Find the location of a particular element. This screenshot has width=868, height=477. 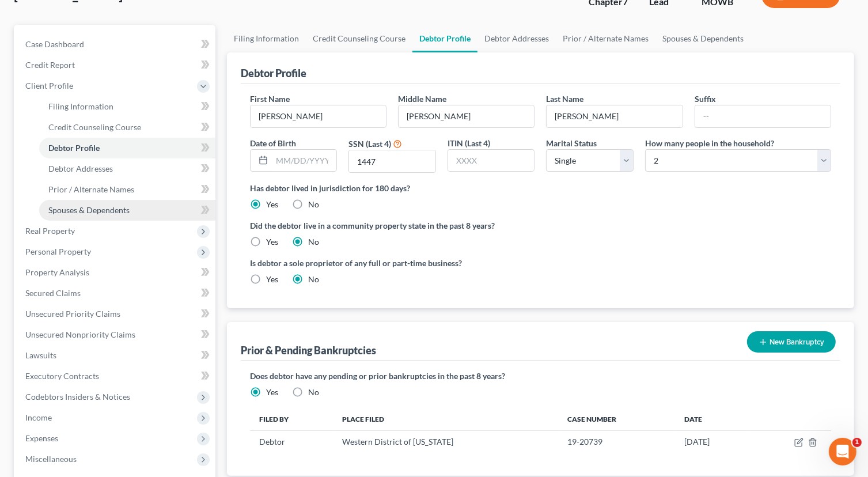

span: Codebtors Insiders & Notices is located at coordinates (77, 397).